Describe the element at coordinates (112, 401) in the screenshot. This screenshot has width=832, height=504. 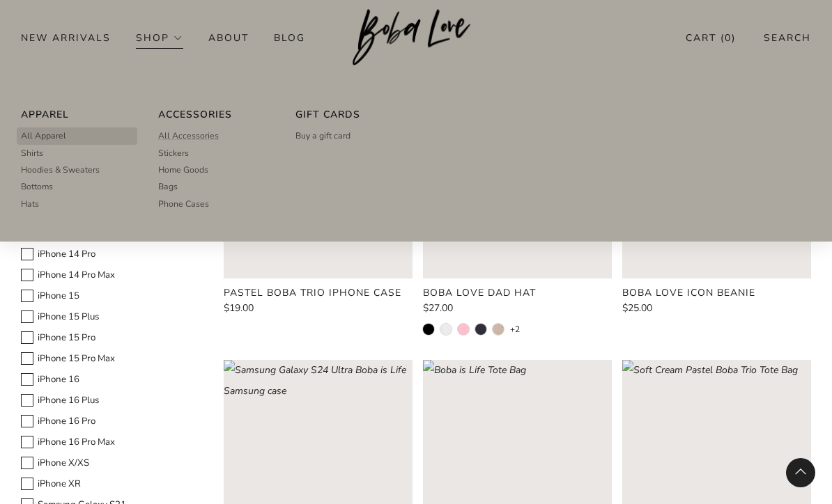
I see `label: iPhone 16 Plus` at that location.